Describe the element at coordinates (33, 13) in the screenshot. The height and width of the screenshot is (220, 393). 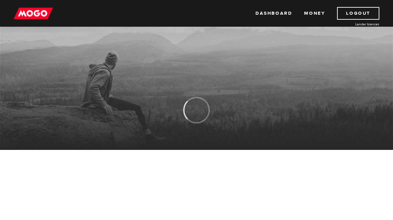
I see `img: mogo_logo-11ee424be714fa7cbb0f0f49df9e16ec.png` at that location.